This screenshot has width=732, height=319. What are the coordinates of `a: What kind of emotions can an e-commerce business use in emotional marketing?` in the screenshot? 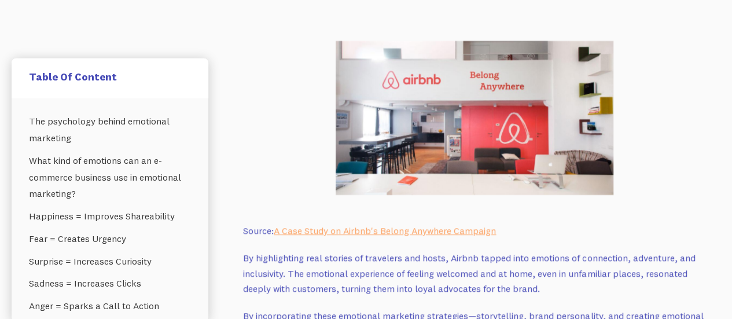 It's located at (110, 176).